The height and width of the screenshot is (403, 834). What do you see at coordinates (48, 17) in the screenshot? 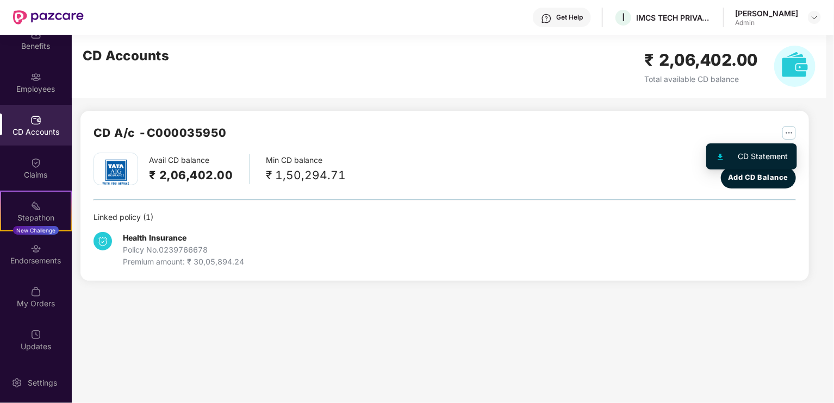
I see `img: New Pazcare Logo` at bounding box center [48, 17].